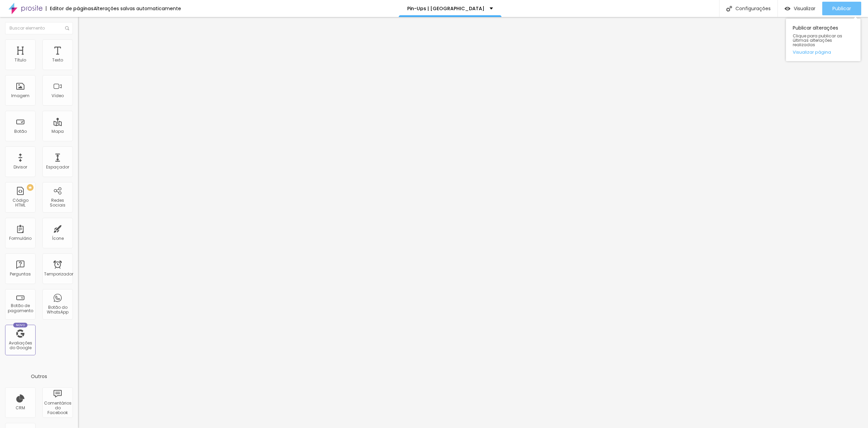 Image resolution: width=868 pixels, height=428 pixels. I want to click on font: CRM, so click(21, 407).